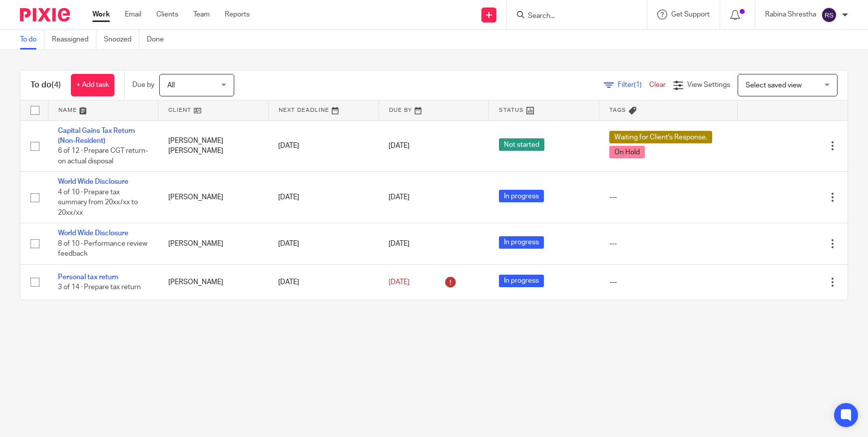 Image resolution: width=868 pixels, height=437 pixels. Describe the element at coordinates (92, 85) in the screenshot. I see `a: + Add task` at that location.